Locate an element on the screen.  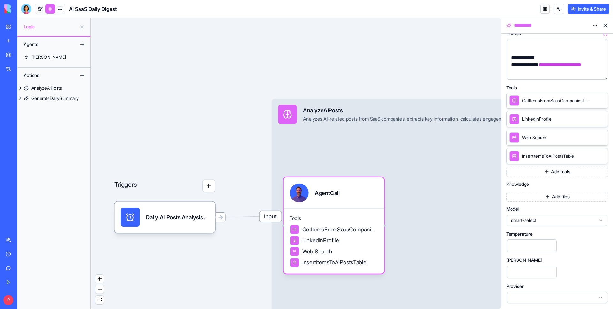
div: Actions is located at coordinates (46, 75).